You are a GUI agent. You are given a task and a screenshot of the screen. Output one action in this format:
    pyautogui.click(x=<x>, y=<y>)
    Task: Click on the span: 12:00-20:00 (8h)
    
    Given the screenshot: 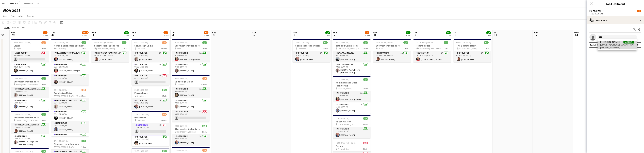 What is the action you would take?
    pyautogui.click(x=181, y=150)
    